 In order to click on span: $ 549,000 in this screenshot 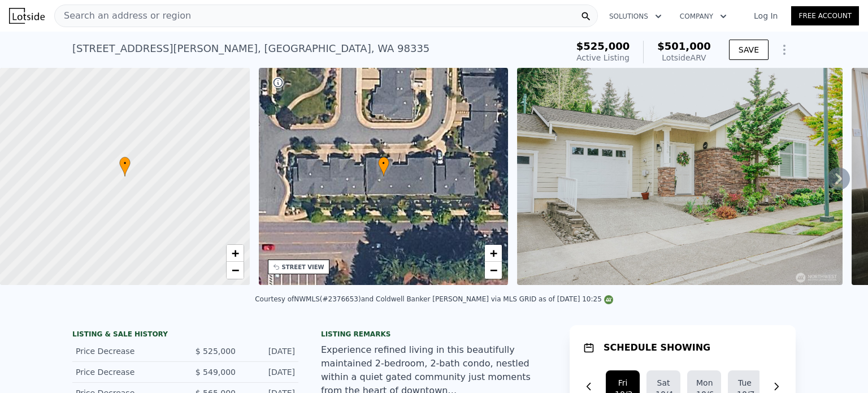, I will do `click(215, 372)`.